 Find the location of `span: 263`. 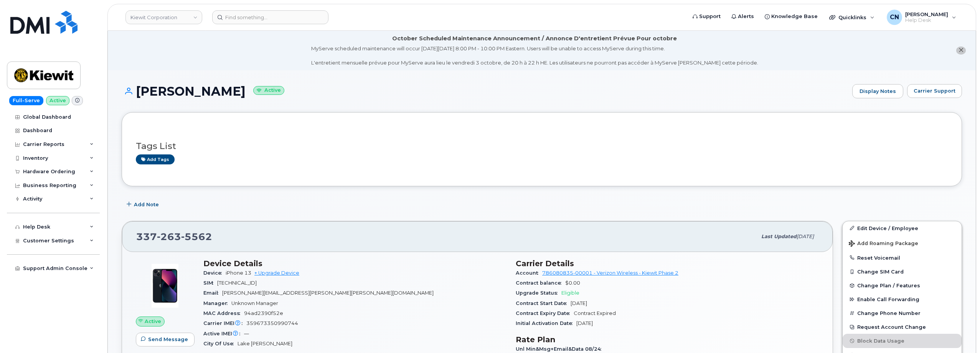

span: 263 is located at coordinates (169, 236).